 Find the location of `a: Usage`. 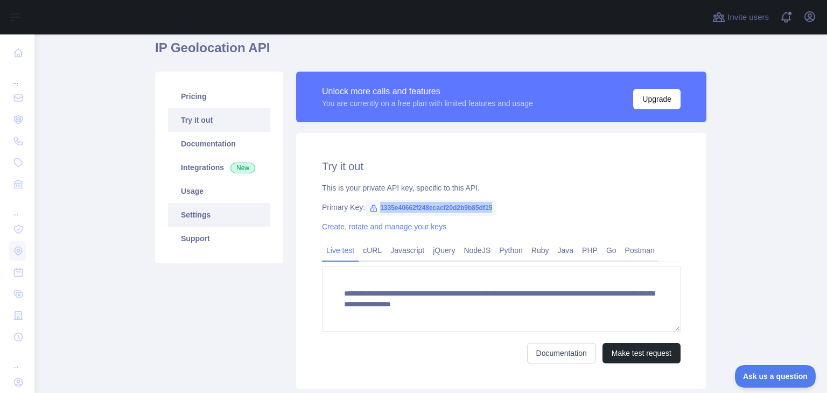

a: Usage is located at coordinates (219, 191).